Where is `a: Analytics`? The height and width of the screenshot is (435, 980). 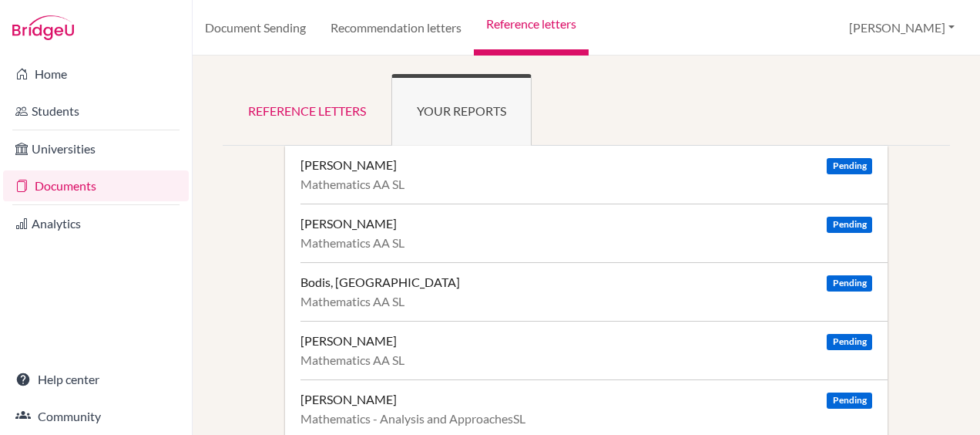
a: Analytics is located at coordinates (96, 223).